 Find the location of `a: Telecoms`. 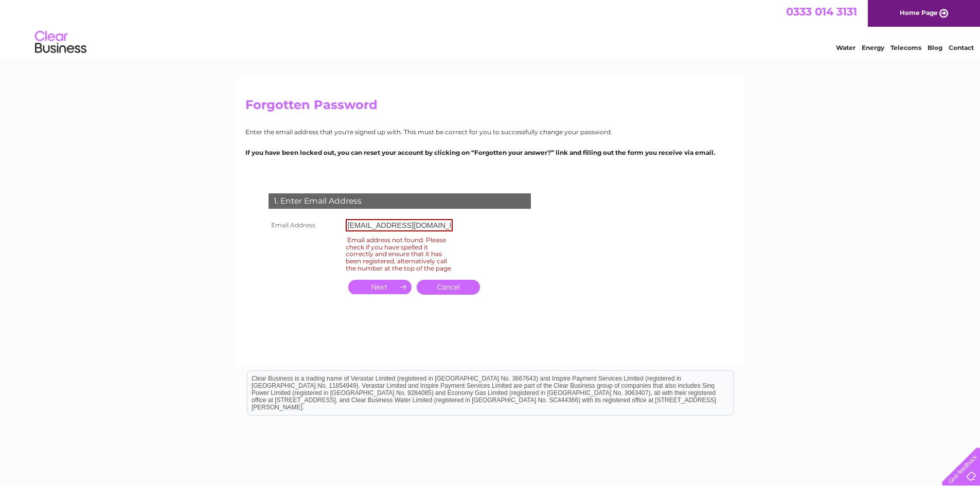

a: Telecoms is located at coordinates (906, 47).